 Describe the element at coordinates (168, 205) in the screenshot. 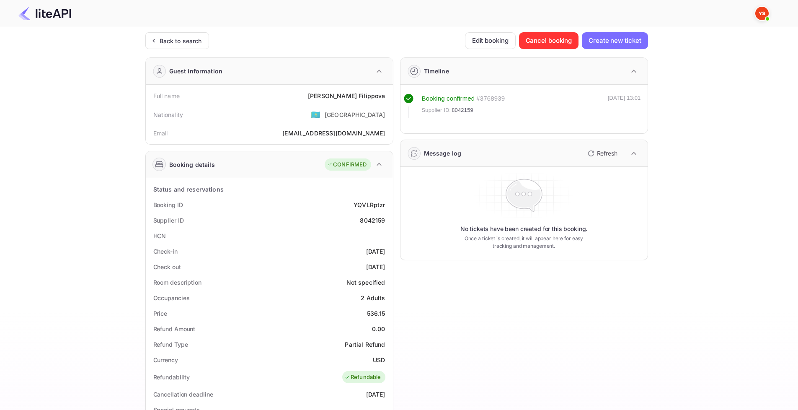

I see `div: Booking ID` at that location.